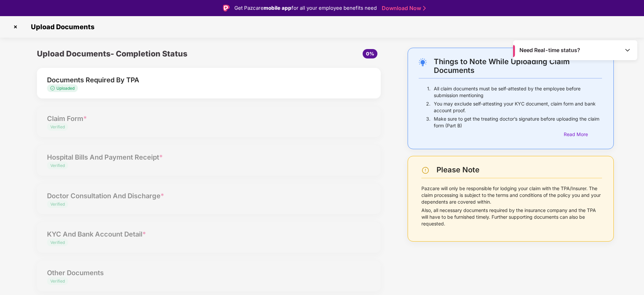 This screenshot has height=295, width=644. What do you see at coordinates (61, 27) in the screenshot?
I see `span: Upload Documents` at bounding box center [61, 27].